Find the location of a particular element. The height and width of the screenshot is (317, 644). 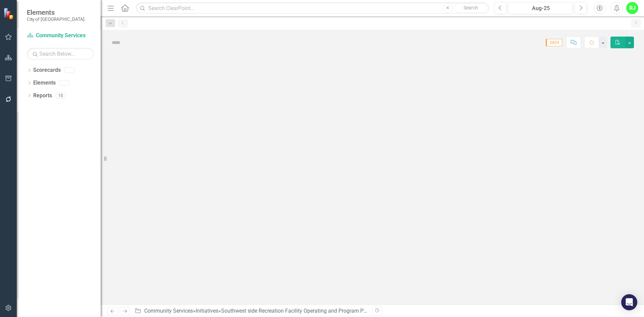

span: Search is located at coordinates (470, 8).